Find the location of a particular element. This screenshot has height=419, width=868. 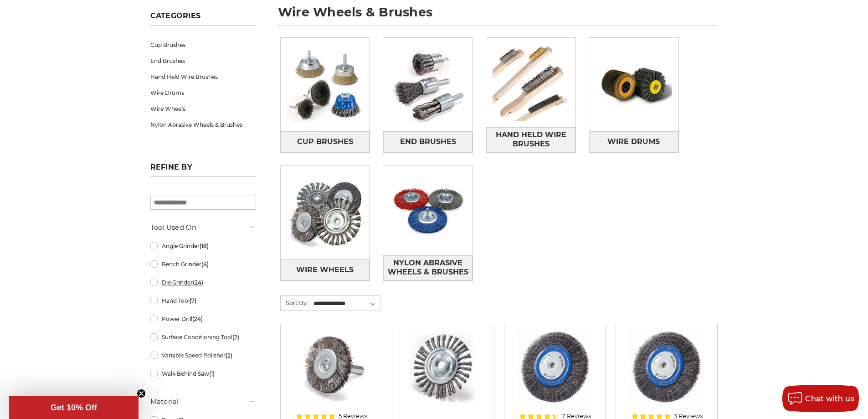

span: Chat with us is located at coordinates (830, 398).